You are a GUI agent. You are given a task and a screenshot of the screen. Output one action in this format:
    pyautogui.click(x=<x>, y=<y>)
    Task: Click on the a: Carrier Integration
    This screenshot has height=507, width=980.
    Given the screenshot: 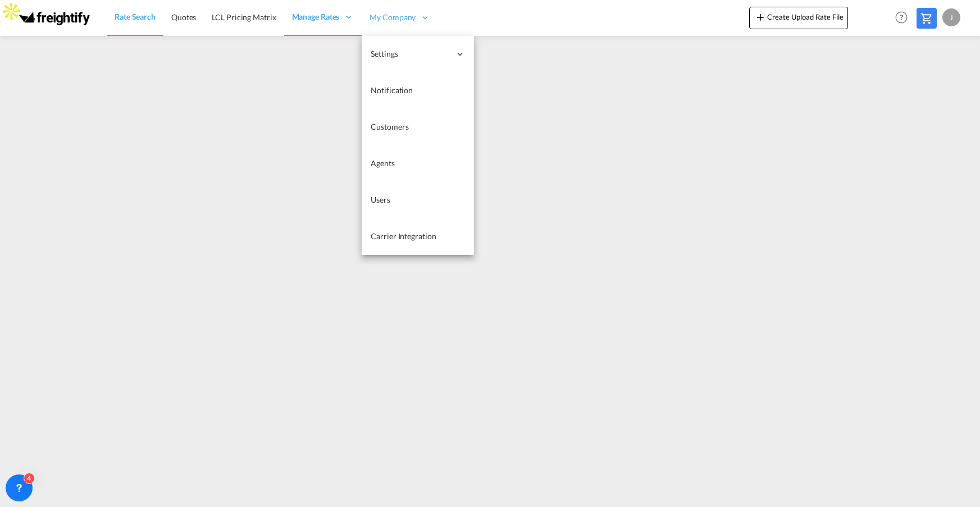 What is the action you would take?
    pyautogui.click(x=418, y=237)
    